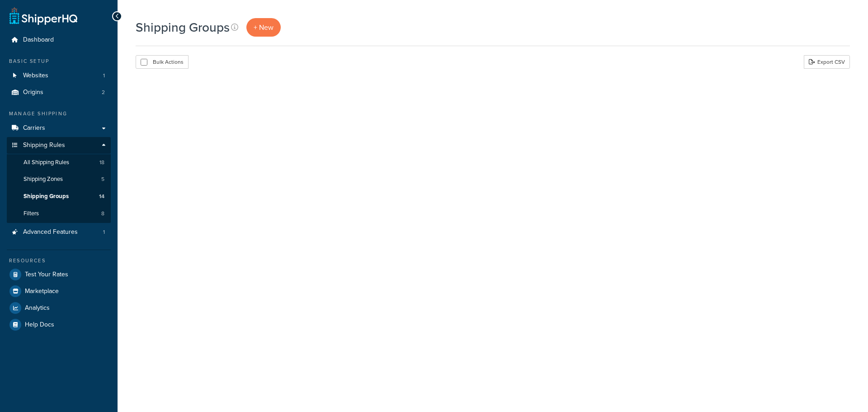 This screenshot has width=868, height=412. Describe the element at coordinates (59, 291) in the screenshot. I see `li: Marketplace` at that location.